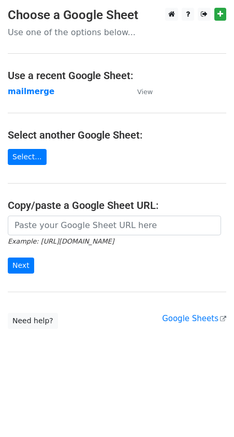  What do you see at coordinates (114, 225) in the screenshot?
I see `input: Paste your Google Sheet URL here` at bounding box center [114, 225].